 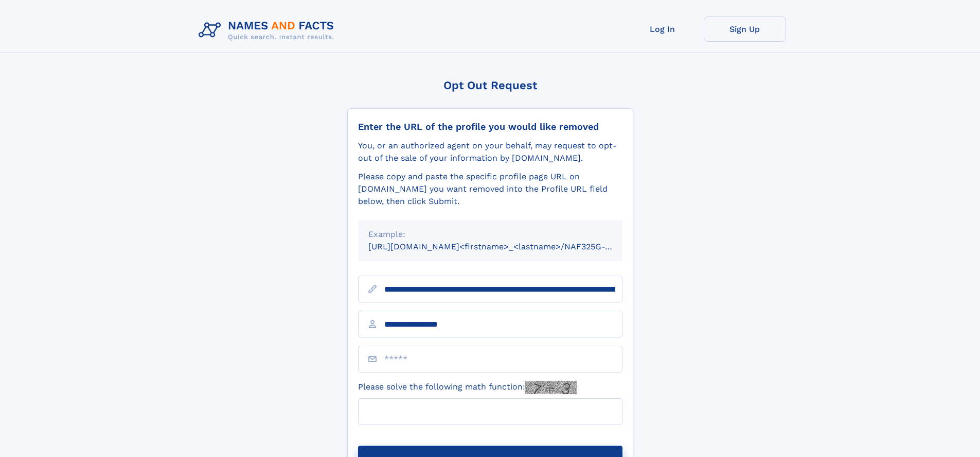 What do you see at coordinates (490, 152) in the screenshot?
I see `div: You, or an authorized agent on your behalf, may request to opt-out of the sale of your informatio...` at bounding box center [490, 152].